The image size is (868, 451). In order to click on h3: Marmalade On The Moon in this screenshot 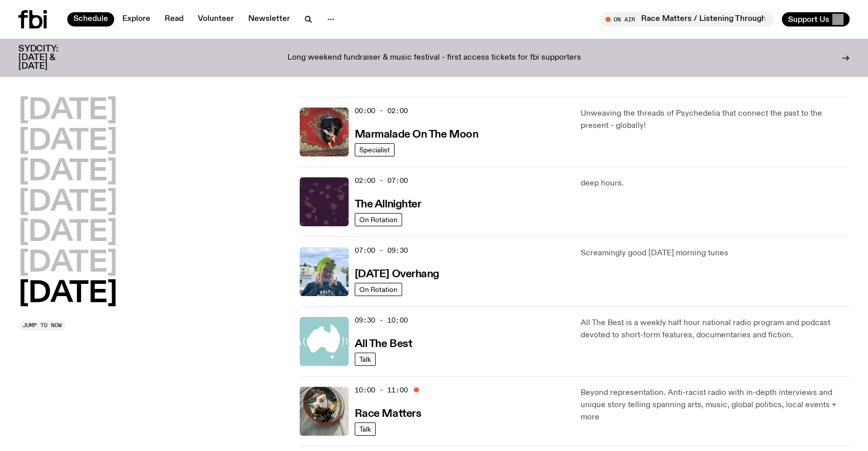, I will do `click(417, 135)`.